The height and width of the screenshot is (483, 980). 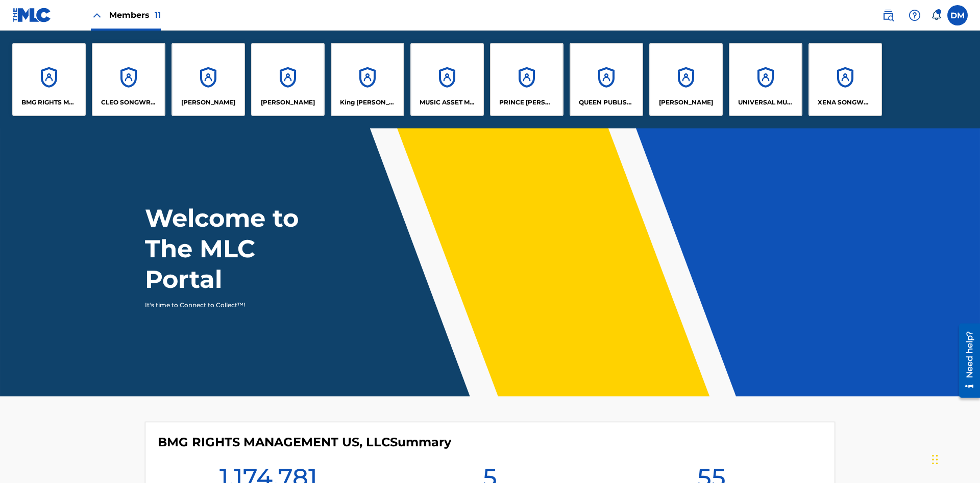 What do you see at coordinates (240, 248) in the screenshot?
I see `h1: Welcome to The MLC Portal` at bounding box center [240, 248].